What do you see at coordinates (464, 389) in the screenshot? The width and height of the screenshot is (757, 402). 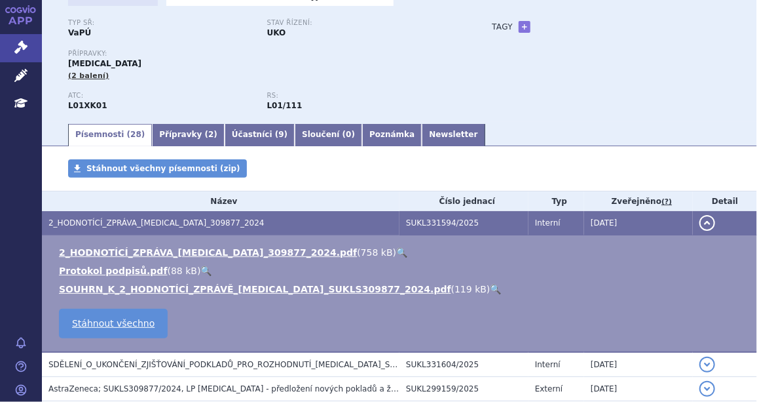 I see `td: SUKL299159/2025` at bounding box center [464, 389].